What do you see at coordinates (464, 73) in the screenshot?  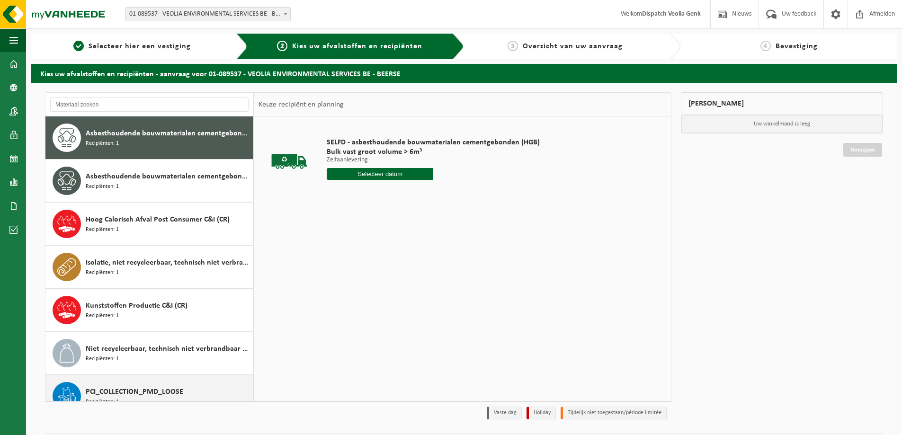 I see `h2: Kies uw afvalstoffen en recipiënten - aanvraag voor 01-089537 - VEOLIA ENVIRONMENTAL SERVICES BE ...` at bounding box center [464, 73].